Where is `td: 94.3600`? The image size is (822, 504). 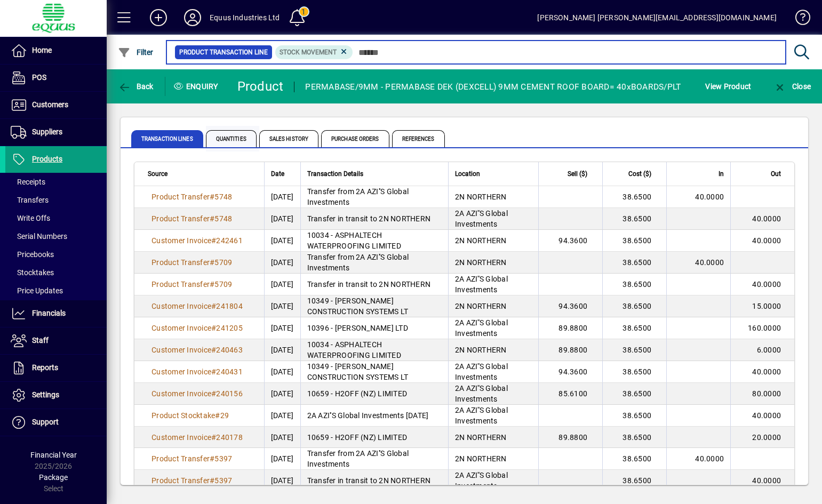 td: 94.3600 is located at coordinates (570, 241).